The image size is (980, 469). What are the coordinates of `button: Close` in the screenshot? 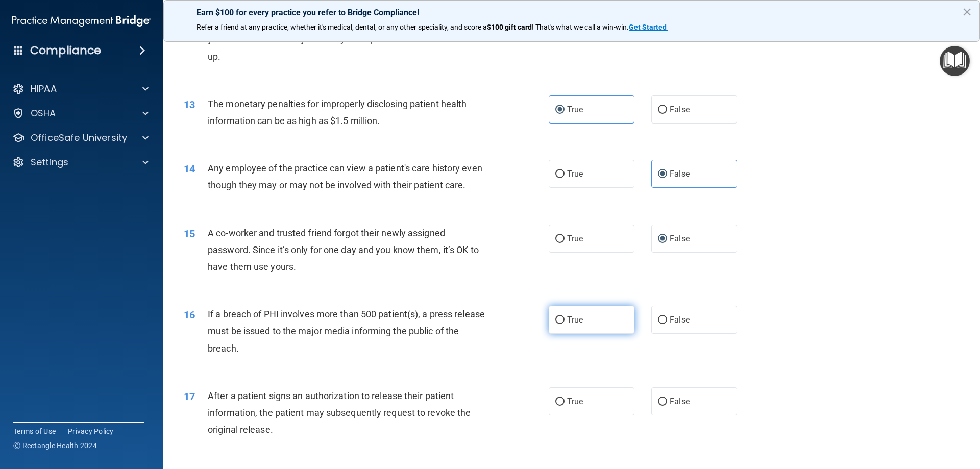 It's located at (967, 11).